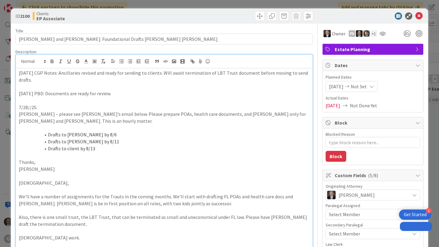 Image resolution: width=439 pixels, height=247 pixels. Describe the element at coordinates (373, 206) in the screenshot. I see `div: Paralegal Assigned` at that location.